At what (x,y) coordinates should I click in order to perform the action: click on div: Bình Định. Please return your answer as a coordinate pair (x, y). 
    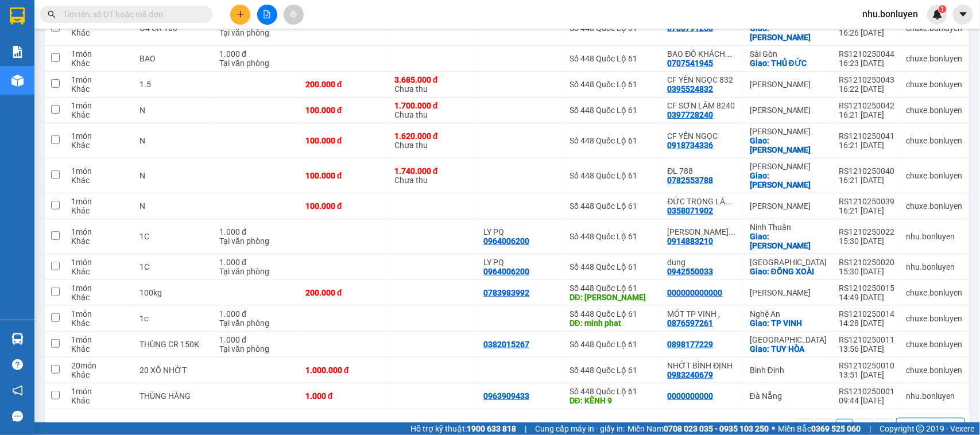
    Looking at the image, I should click on (789, 370).